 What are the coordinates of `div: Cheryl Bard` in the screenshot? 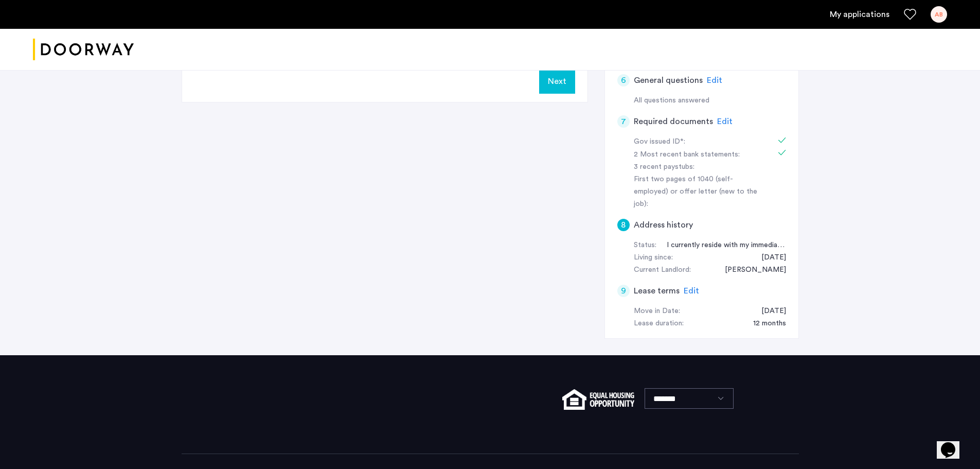 It's located at (750, 270).